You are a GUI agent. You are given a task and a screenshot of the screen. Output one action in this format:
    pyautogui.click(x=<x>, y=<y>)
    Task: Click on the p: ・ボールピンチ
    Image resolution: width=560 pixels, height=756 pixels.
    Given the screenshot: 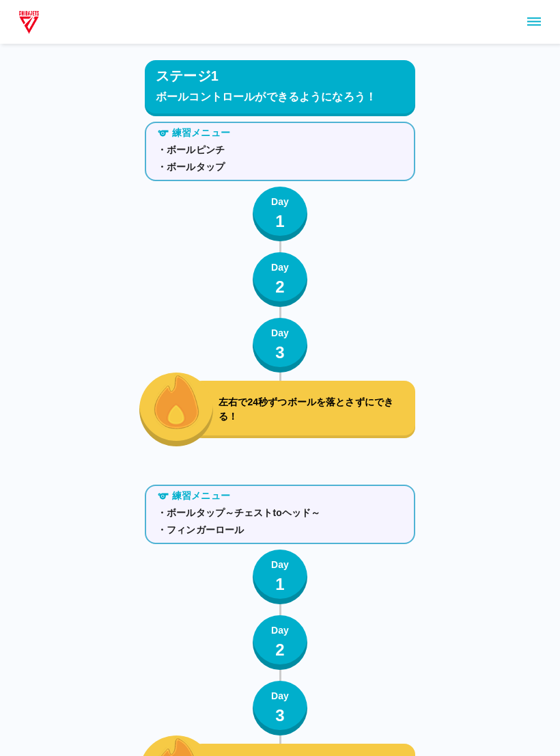 What is the action you would take?
    pyautogui.click(x=280, y=150)
    